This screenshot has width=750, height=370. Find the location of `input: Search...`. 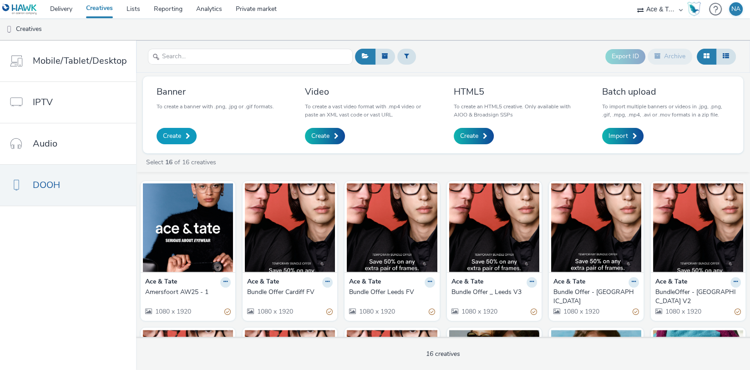

input: Search... is located at coordinates (250, 56).